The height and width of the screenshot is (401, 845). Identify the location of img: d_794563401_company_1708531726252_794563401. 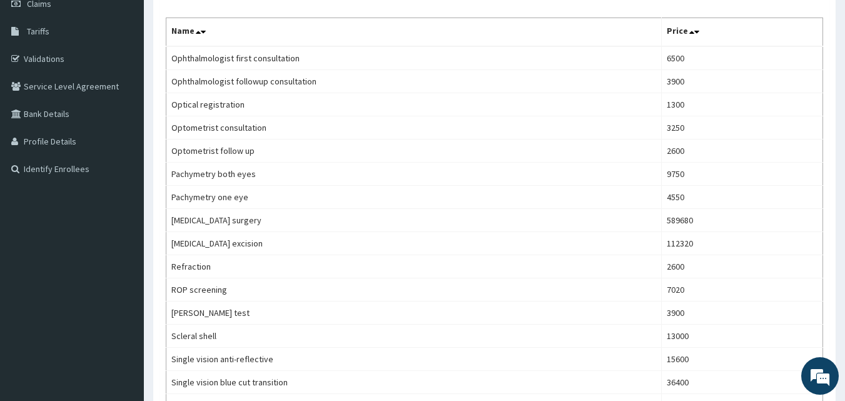
(37, 78).